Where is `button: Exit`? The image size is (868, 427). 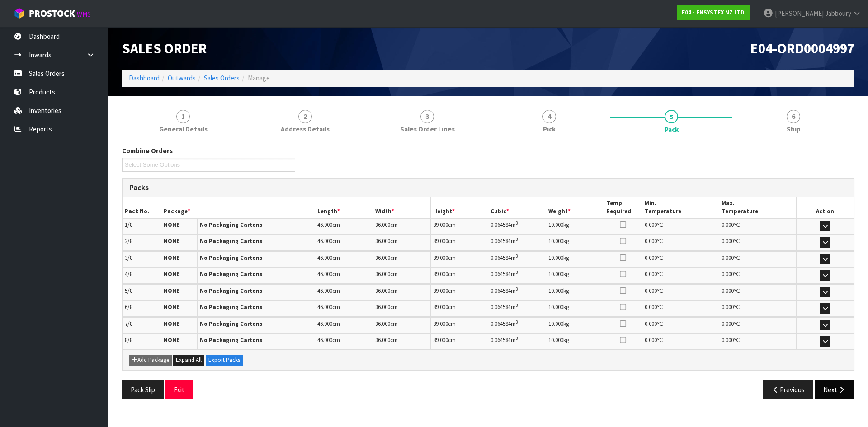 button: Exit is located at coordinates (179, 390).